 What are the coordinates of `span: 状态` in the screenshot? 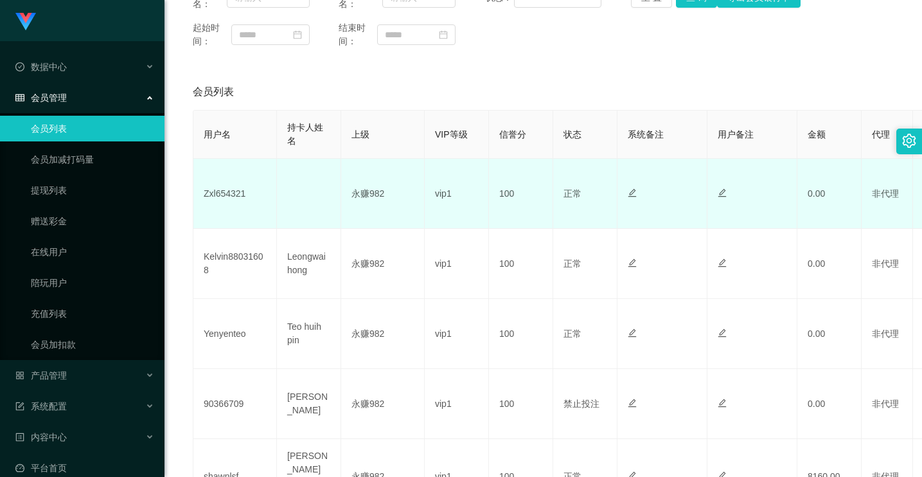 It's located at (572, 134).